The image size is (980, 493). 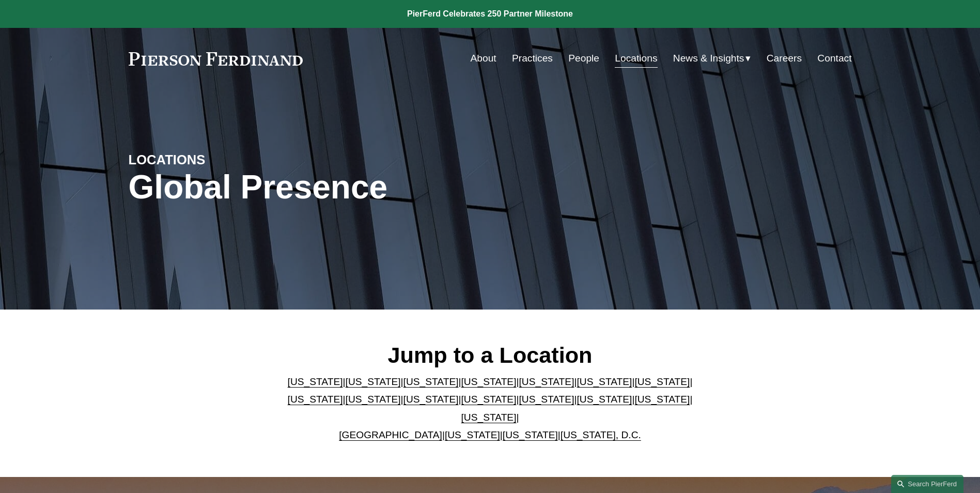 What do you see at coordinates (712, 58) in the screenshot?
I see `a: folder dropdown` at bounding box center [712, 58].